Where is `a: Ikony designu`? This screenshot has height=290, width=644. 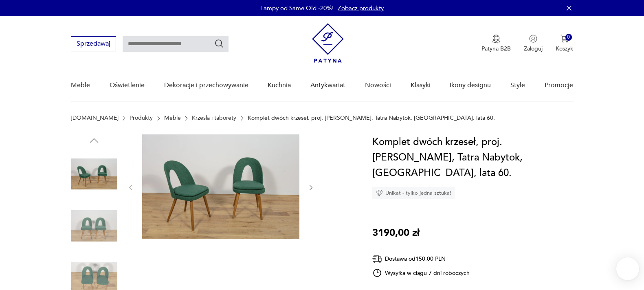 a: Ikony designu is located at coordinates (470, 85).